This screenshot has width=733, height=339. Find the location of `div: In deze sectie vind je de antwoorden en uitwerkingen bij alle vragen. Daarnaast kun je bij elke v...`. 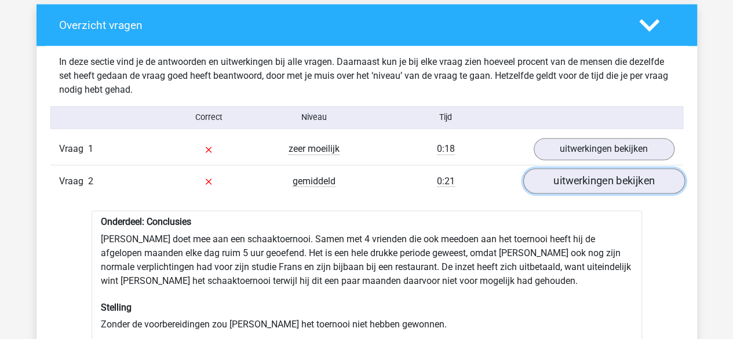

div: In deze sectie vind je de antwoorden en uitwerkingen bij alle vragen. Daarnaast kun je bij elke v... is located at coordinates (367, 76).